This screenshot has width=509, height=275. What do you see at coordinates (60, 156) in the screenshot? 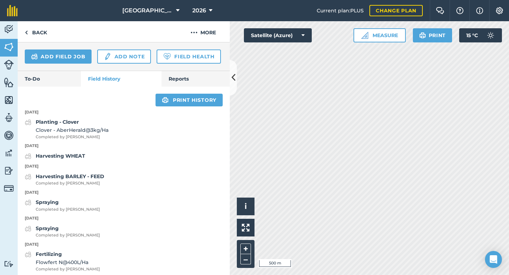
I see `strong: Harvesting WHEAT` at bounding box center [60, 156].